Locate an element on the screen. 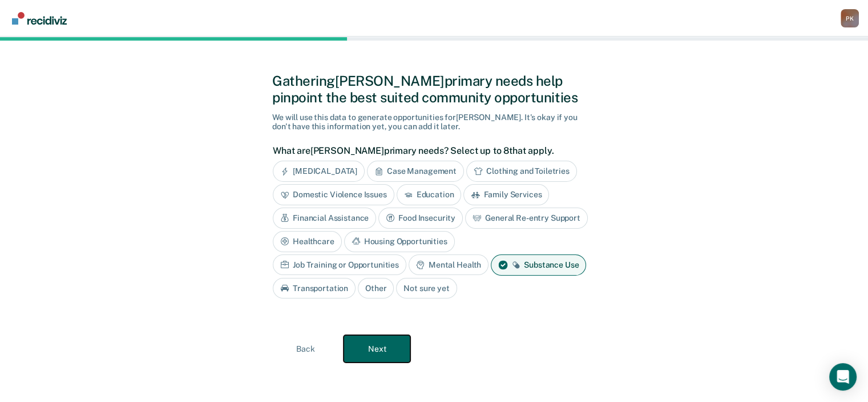  button: Next is located at coordinates (377, 348).